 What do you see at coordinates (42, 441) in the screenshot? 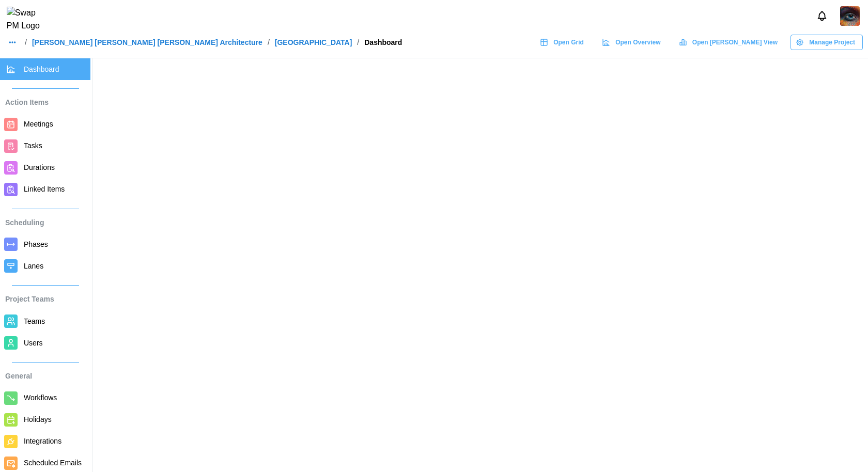
I see `span: Integrations` at bounding box center [42, 441].